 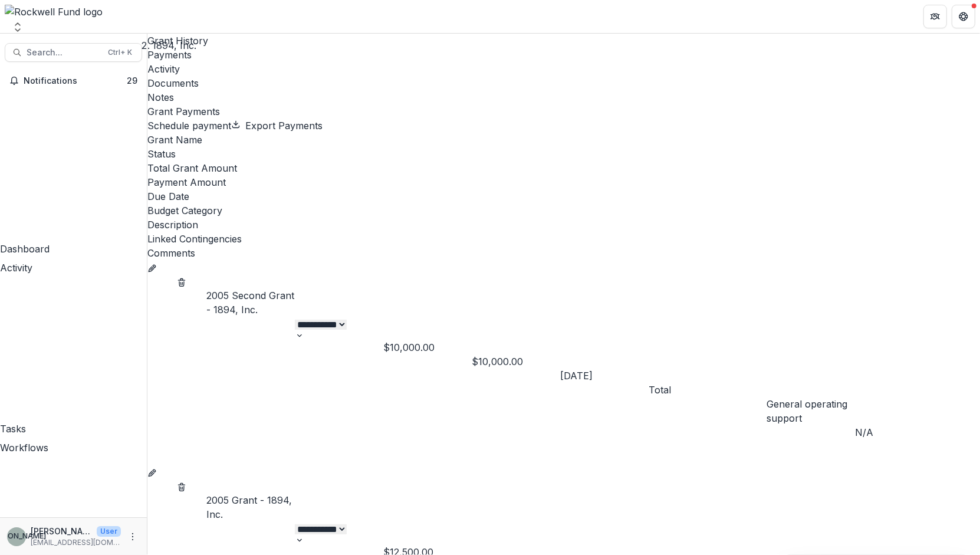 I want to click on a: 2005 Grant - 1894, Inc., so click(x=248, y=507).